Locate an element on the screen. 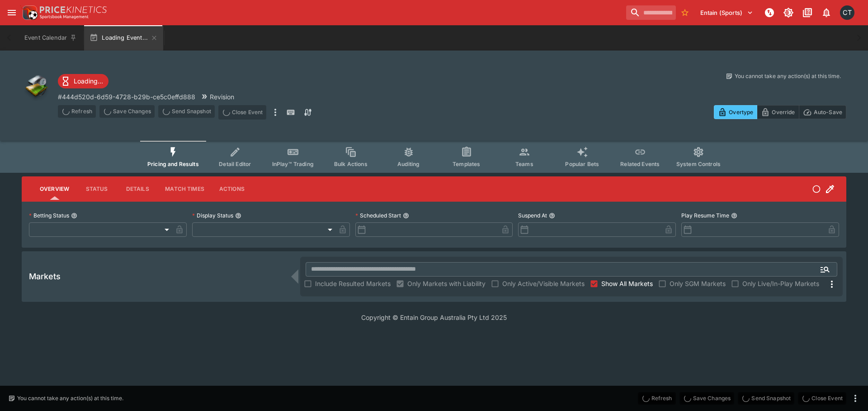 The width and height of the screenshot is (868, 411). button: Overview is located at coordinates (54, 190).